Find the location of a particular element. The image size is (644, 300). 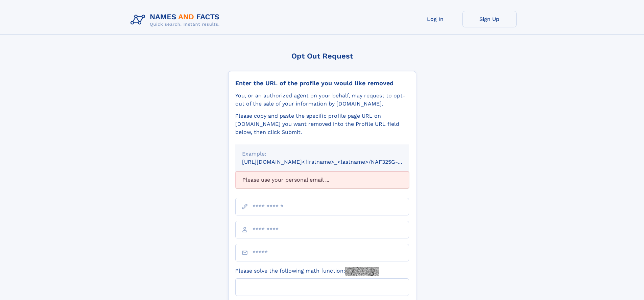

label: Please solve the following math function: is located at coordinates (307, 271).